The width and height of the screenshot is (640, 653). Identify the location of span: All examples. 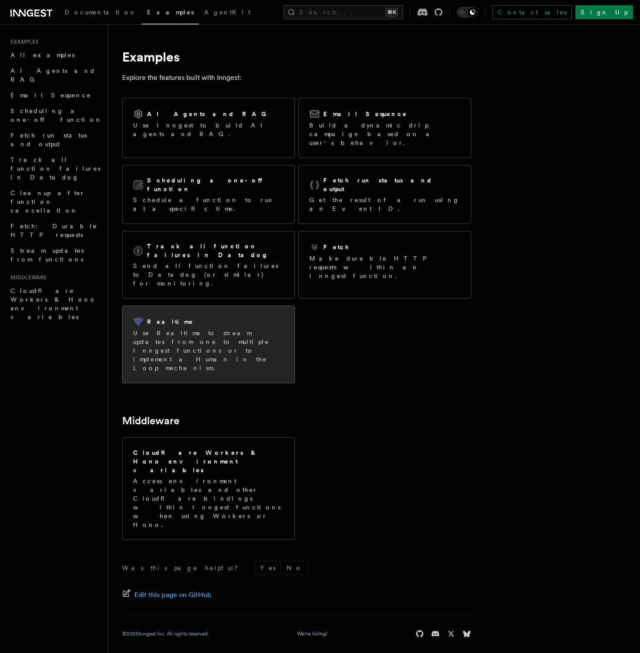
(42, 55).